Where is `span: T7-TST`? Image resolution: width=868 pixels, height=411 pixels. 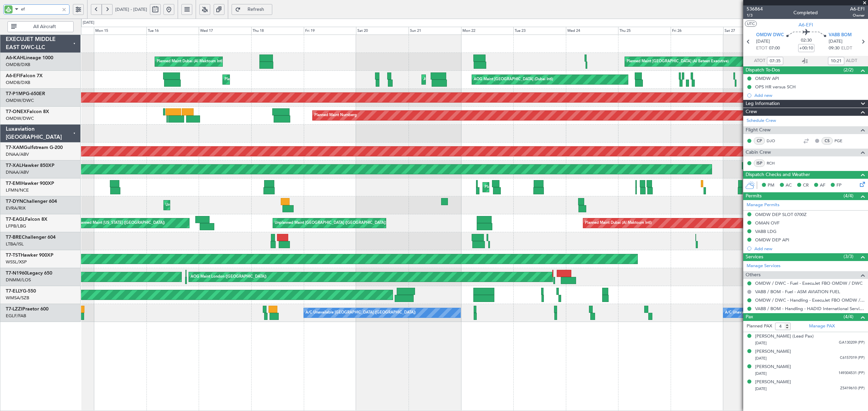
span: T7-TST is located at coordinates (13, 255).